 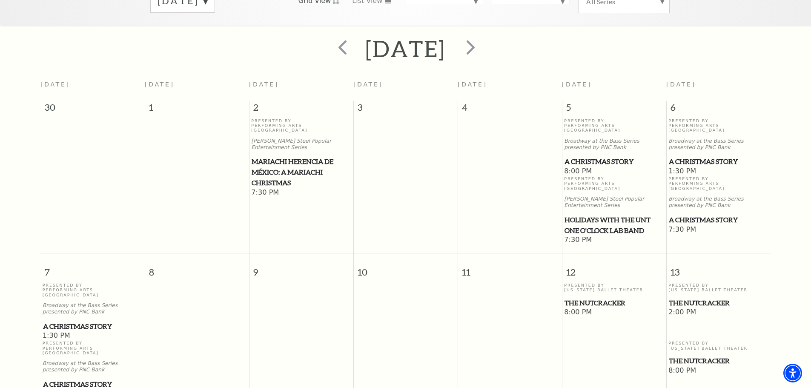 What do you see at coordinates (719, 268) in the screenshot?
I see `span: 13` at bounding box center [719, 268].